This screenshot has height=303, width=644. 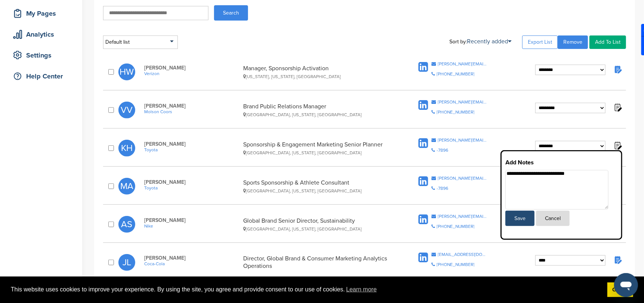 I want to click on span: KH, so click(x=127, y=148).